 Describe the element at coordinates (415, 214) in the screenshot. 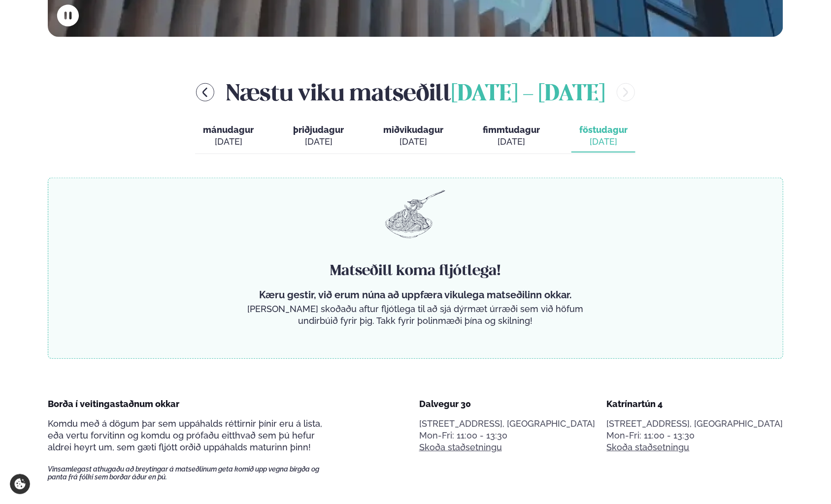

I see `img: pasta` at that location.